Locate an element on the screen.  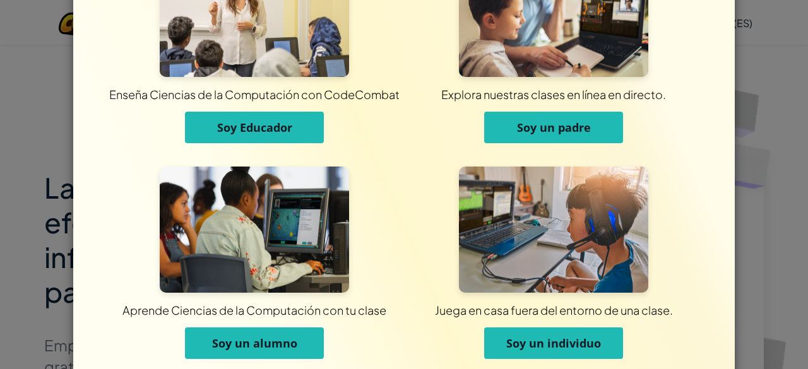
font: Soy un alumno is located at coordinates (254, 343).